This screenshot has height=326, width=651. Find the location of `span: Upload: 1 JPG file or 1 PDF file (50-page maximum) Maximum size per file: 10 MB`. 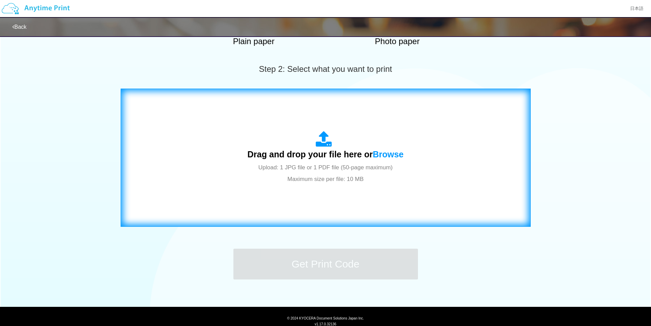

span: Upload: 1 JPG file or 1 PDF file (50-page maximum) Maximum size per file: 10 MB is located at coordinates (325, 173).